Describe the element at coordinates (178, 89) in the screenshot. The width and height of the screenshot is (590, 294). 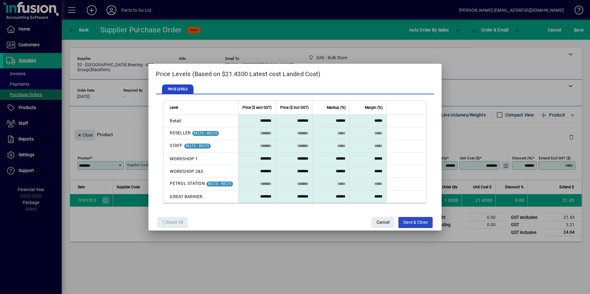
I see `span: PRICE LEVELS` at that location.